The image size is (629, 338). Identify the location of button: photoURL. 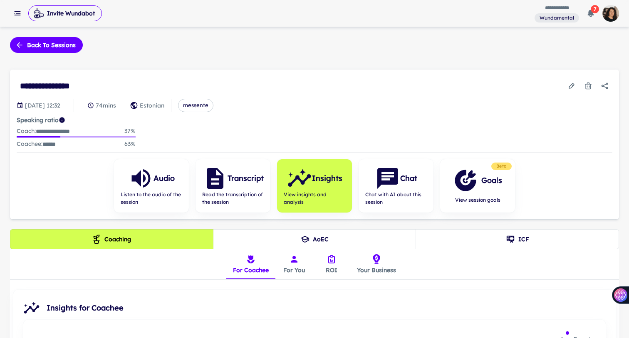
(611, 13).